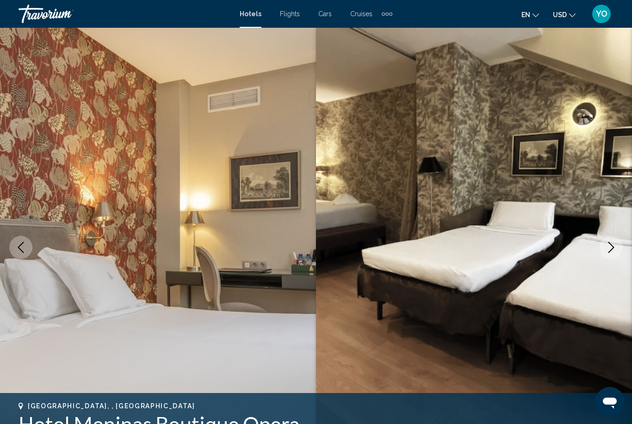 This screenshot has width=632, height=424. I want to click on button: Previous image, so click(21, 248).